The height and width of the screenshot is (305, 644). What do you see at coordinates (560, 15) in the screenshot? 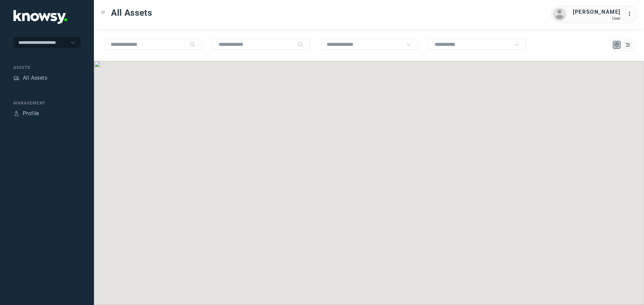
I see `img: avatar.png` at bounding box center [560, 15].